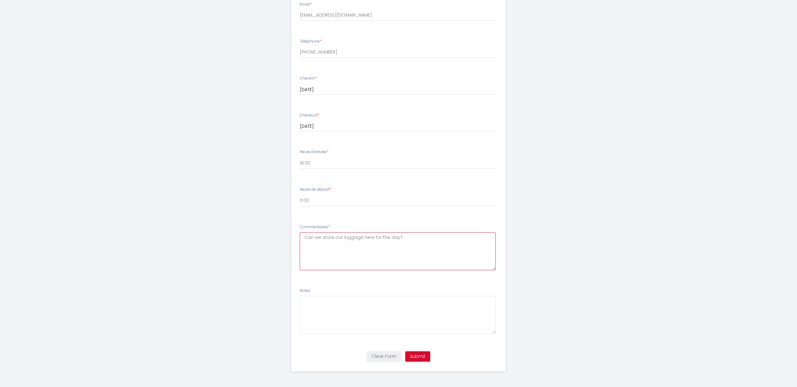 The width and height of the screenshot is (797, 387). What do you see at coordinates (306, 4) in the screenshot?
I see `label: Email` at bounding box center [306, 4].